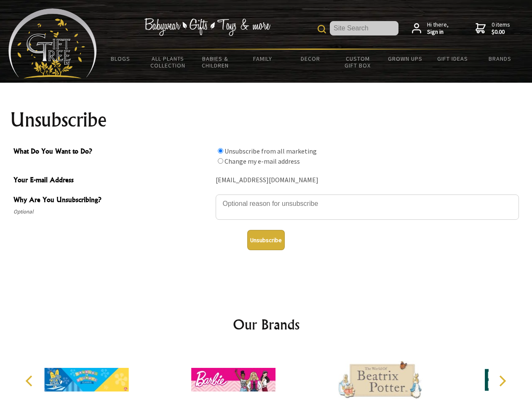 This screenshot has width=532, height=405. Describe the element at coordinates (30, 381) in the screenshot. I see `button: Previous` at that location.